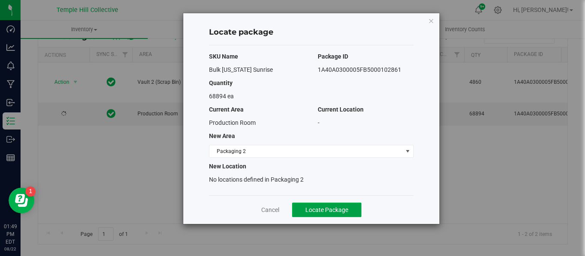  I want to click on span: Production Room, so click(232, 123).